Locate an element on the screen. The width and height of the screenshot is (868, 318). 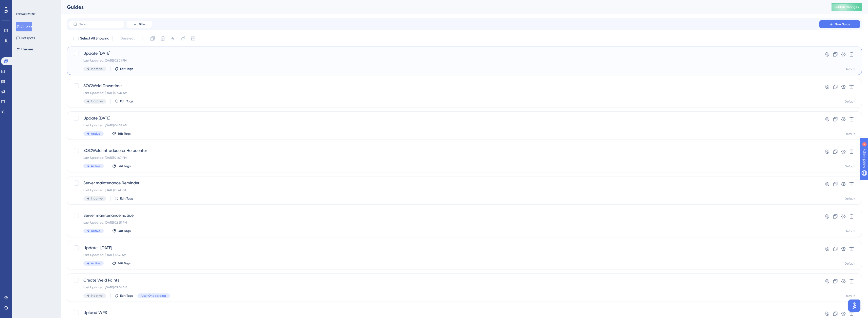
span: Need Help? is located at coordinates (22, 4).